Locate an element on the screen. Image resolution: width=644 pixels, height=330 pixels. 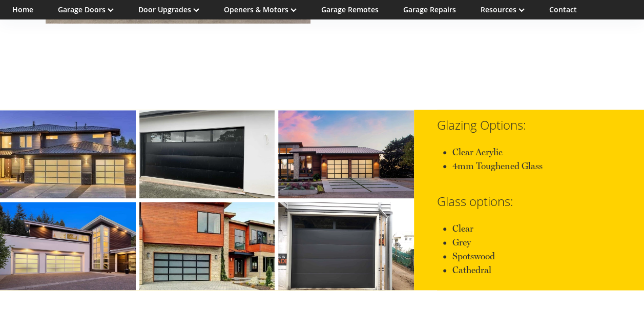
p: 4mm Toughened Glass is located at coordinates (548, 165).